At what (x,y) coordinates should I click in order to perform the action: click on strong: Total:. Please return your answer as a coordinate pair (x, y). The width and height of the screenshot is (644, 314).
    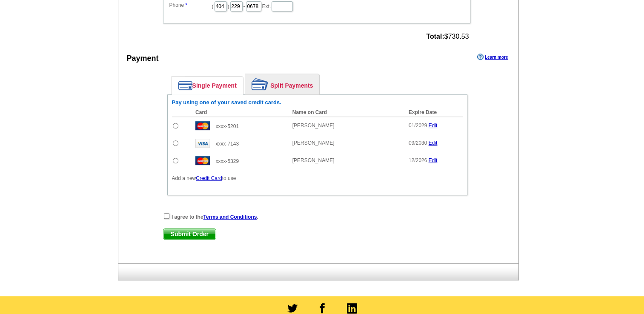
    Looking at the image, I should click on (435, 36).